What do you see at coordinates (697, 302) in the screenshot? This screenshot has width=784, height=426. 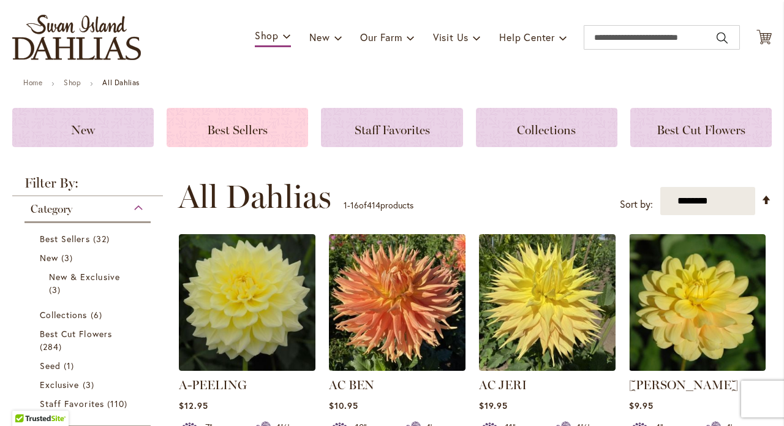 I see `img: AHOY MATEY` at bounding box center [697, 302].